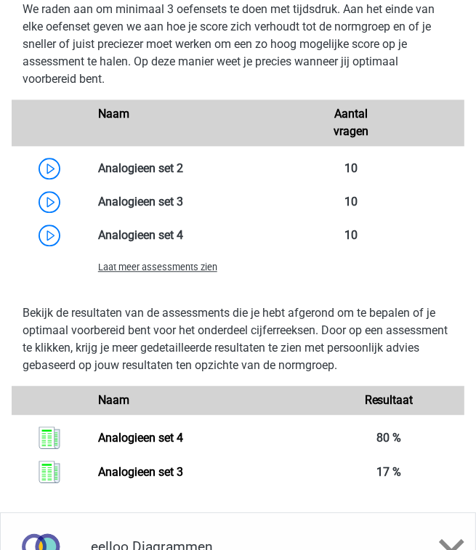 The image size is (476, 550). What do you see at coordinates (140, 437) in the screenshot?
I see `a: Analogieen set 4` at bounding box center [140, 437].